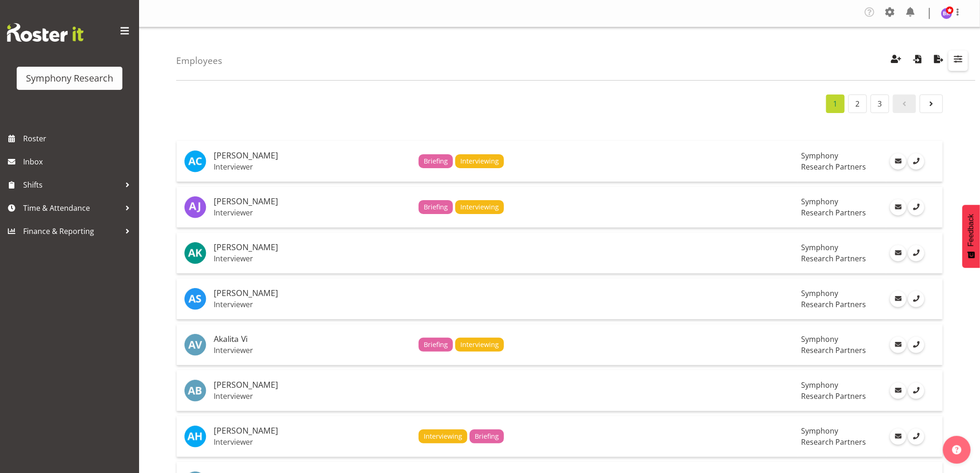 The image size is (980, 473). Describe the element at coordinates (195, 391) in the screenshot. I see `img: alan-brayshaw1832.jpg` at that location.